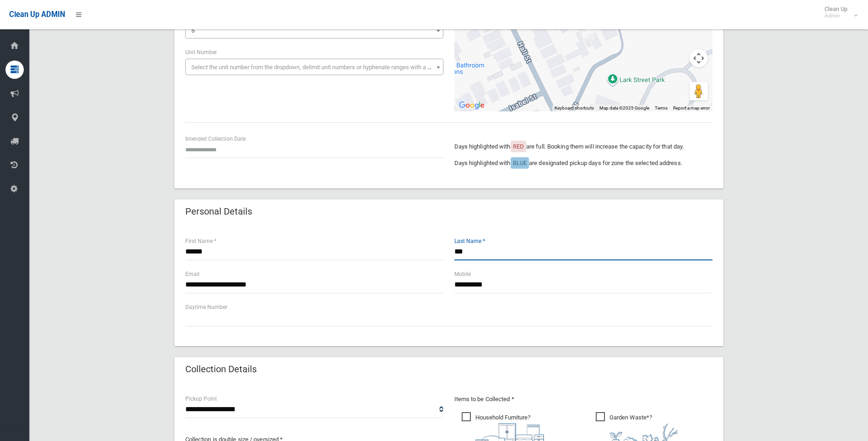 Image resolution: width=868 pixels, height=441 pixels. What do you see at coordinates (575, 108) in the screenshot?
I see `button: Keyboard shortcuts` at bounding box center [575, 108].